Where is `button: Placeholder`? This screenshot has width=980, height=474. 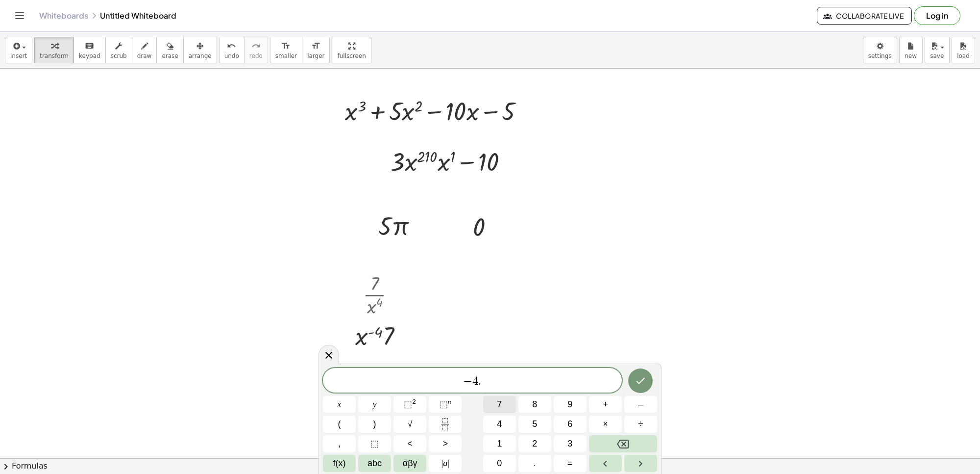
button: Placeholder is located at coordinates (374, 444).